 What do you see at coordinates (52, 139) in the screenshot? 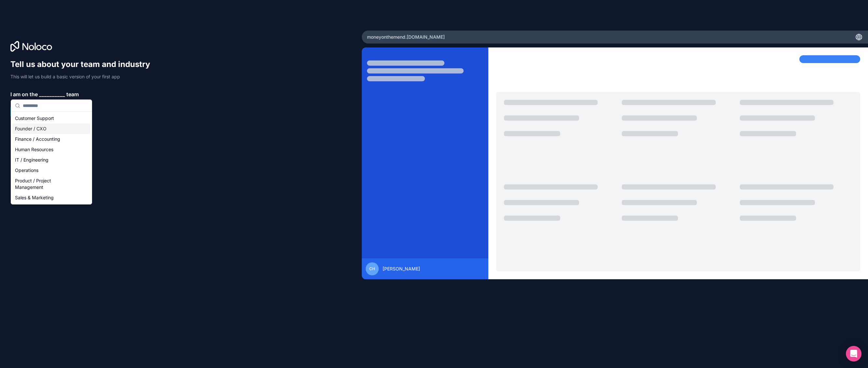
I see `div: Finance / Accounting` at bounding box center [52, 139].